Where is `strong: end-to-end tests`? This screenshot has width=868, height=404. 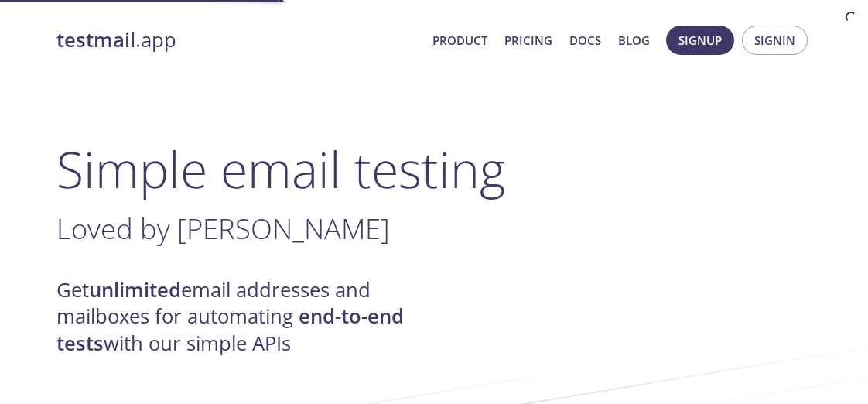 strong: end-to-end tests is located at coordinates (230, 329).